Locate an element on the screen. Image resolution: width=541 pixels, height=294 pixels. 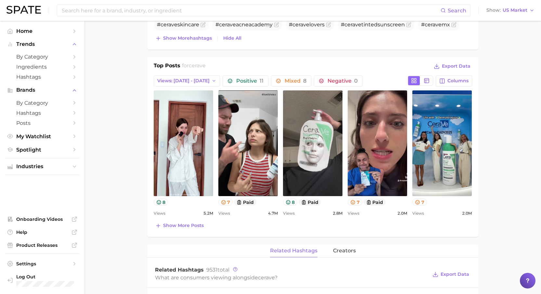
span: 9531 is located at coordinates (212, 269).